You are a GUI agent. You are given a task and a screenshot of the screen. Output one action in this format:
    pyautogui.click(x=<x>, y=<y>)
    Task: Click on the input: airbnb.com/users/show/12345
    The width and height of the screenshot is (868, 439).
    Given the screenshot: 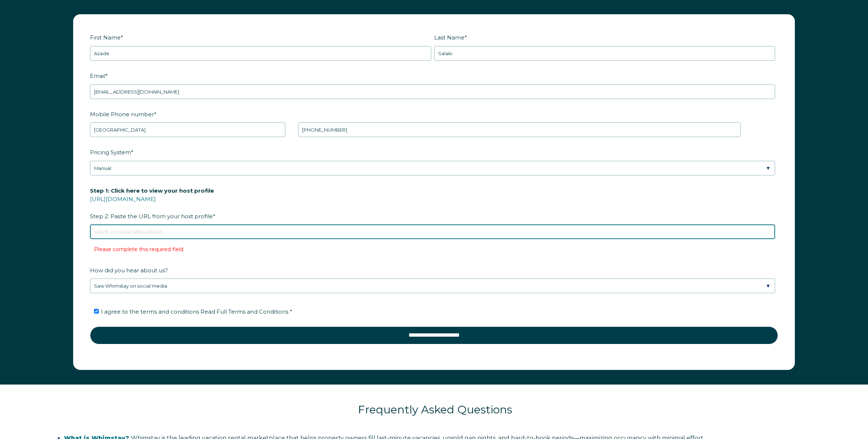 What is the action you would take?
    pyautogui.click(x=433, y=232)
    